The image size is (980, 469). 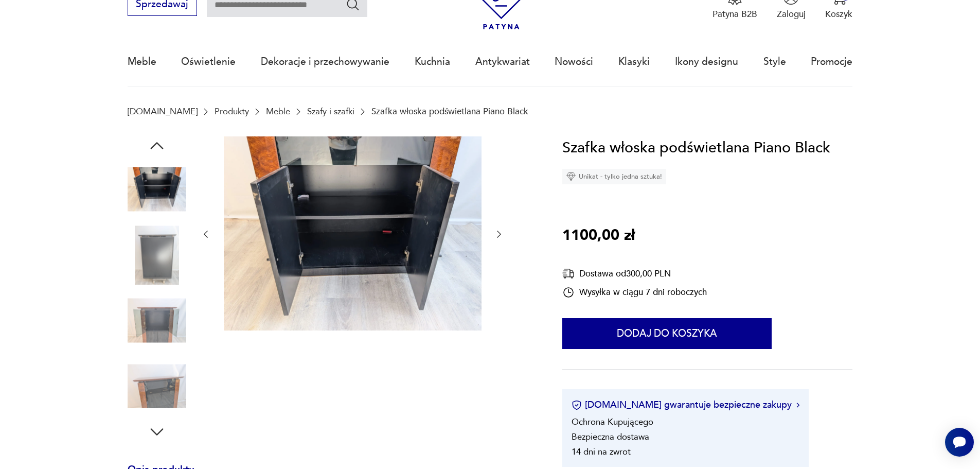 What do you see at coordinates (571, 177) in the screenshot?
I see `img: Ikona diamentu` at bounding box center [571, 177].